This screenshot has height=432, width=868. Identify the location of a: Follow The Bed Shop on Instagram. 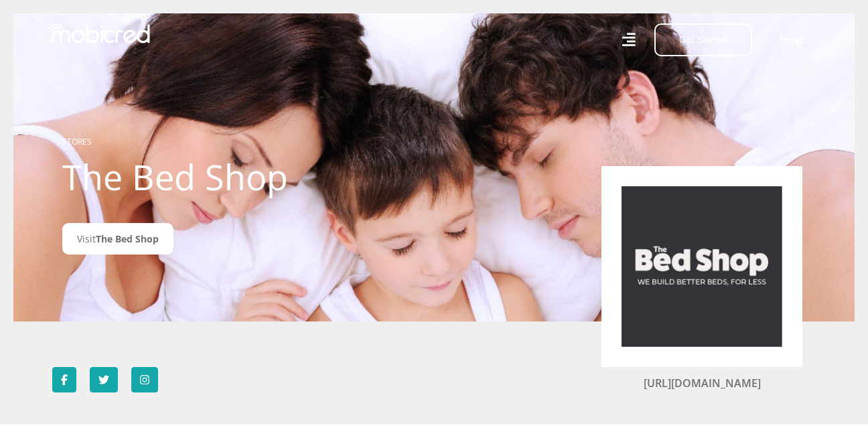
(145, 380).